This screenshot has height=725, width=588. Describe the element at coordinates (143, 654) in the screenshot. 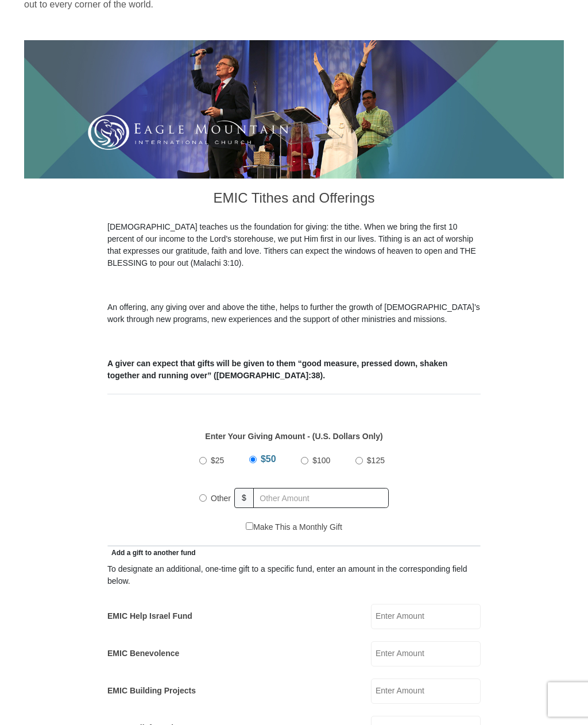

I see `label: EMIC Benevolence` at that location.